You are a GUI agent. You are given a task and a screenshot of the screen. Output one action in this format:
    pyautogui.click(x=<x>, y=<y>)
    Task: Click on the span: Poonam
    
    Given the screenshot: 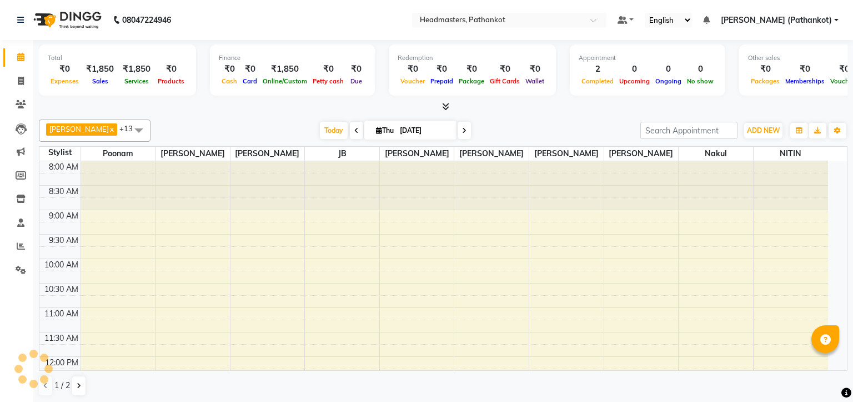 What is the action you would take?
    pyautogui.click(x=118, y=153)
    